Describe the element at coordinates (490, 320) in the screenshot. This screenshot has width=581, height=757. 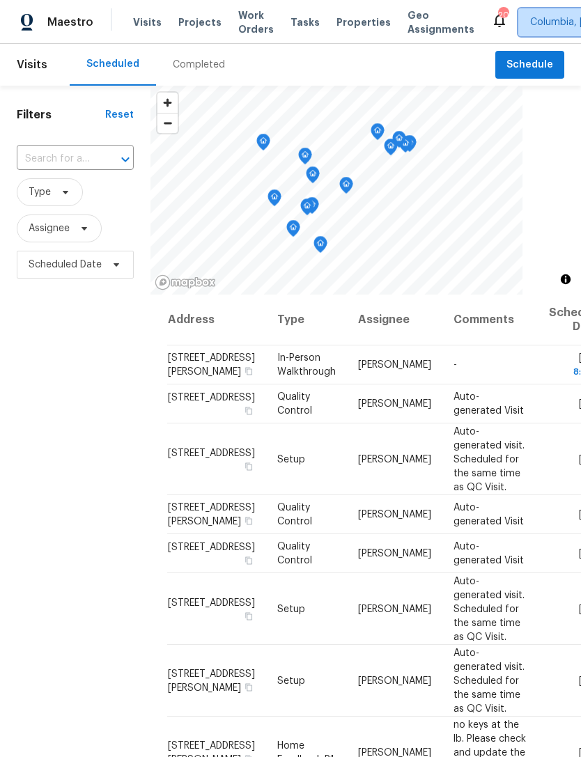
I see `th: Comments` at that location.